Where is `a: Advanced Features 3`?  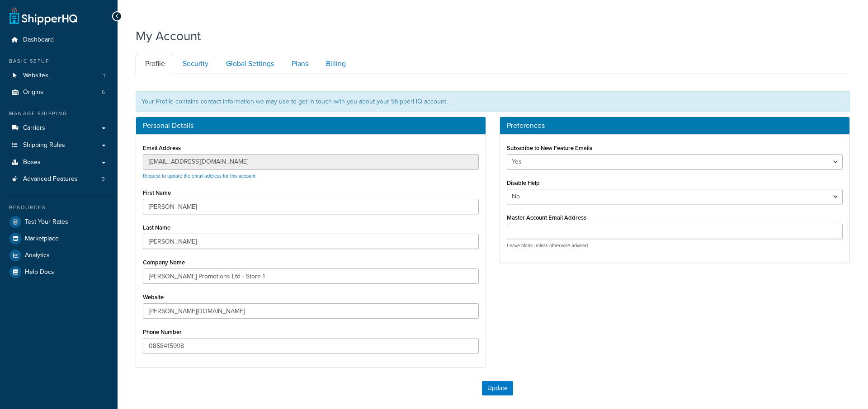
a: Advanced Features 3 is located at coordinates (58, 179).